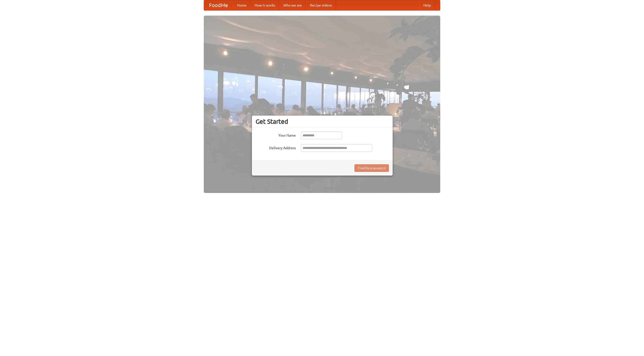  Describe the element at coordinates (372, 168) in the screenshot. I see `button: Find Restaurants!` at that location.